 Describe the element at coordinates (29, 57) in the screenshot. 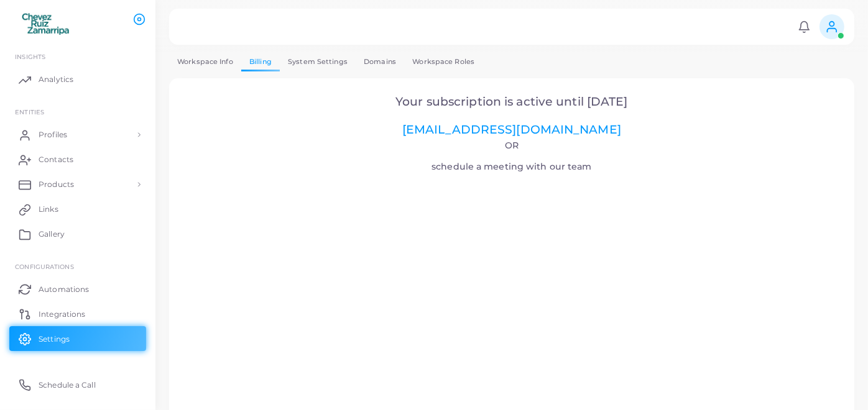

I see `span: INSIGHTS` at that location.